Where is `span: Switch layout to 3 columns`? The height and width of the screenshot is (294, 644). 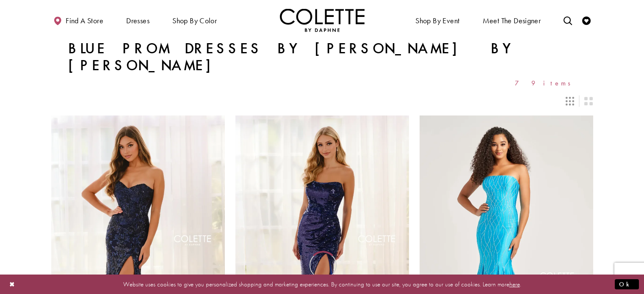
span: Switch layout to 3 columns is located at coordinates (570, 101).